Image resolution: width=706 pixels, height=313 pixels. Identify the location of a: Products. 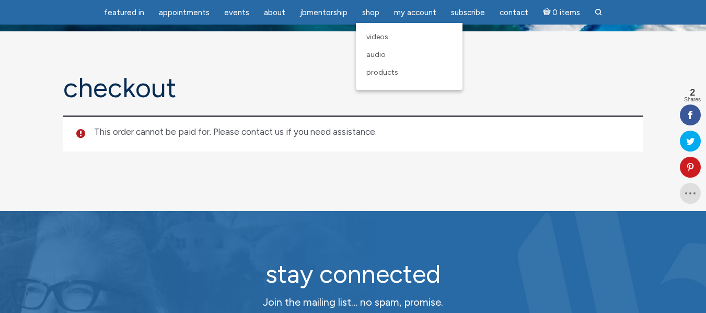
(409, 73).